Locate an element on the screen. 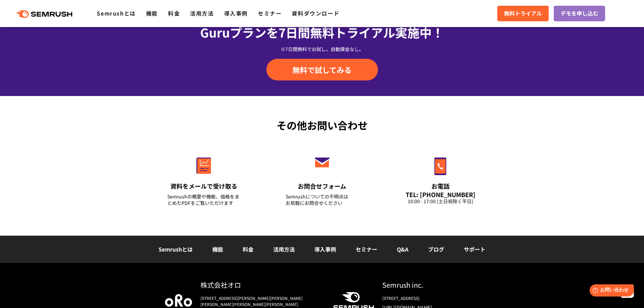  a: 資料ダウンロード is located at coordinates (316, 13).